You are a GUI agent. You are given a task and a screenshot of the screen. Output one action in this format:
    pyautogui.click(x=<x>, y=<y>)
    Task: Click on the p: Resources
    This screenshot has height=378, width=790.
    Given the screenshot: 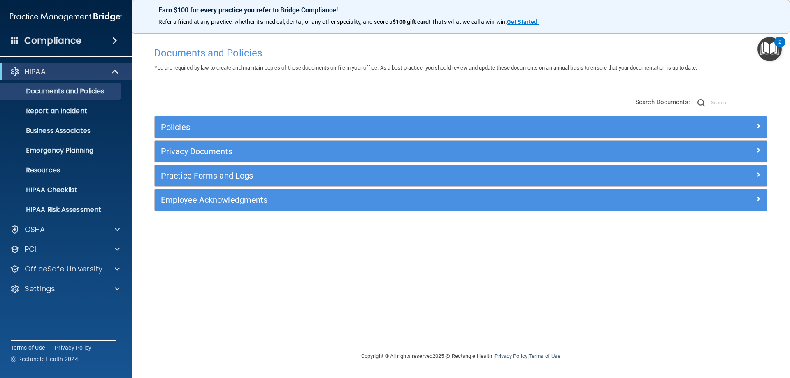 What is the action you would take?
    pyautogui.click(x=61, y=170)
    